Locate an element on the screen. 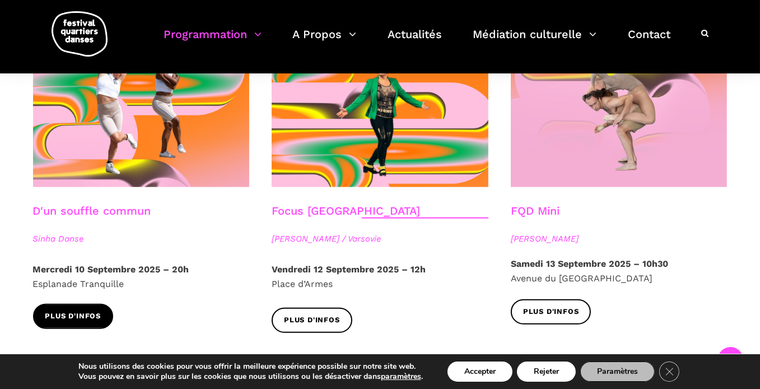  button: Paramètres is located at coordinates (617, 371).